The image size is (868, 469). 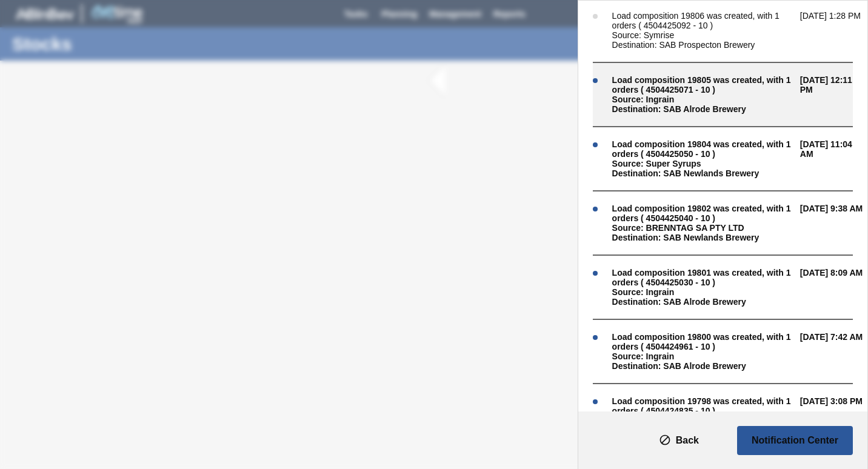 What do you see at coordinates (703, 149) in the screenshot?
I see `div: Load composition 19804 was created, with 1 orders ( 4504425050 - 10 )` at bounding box center [703, 149].